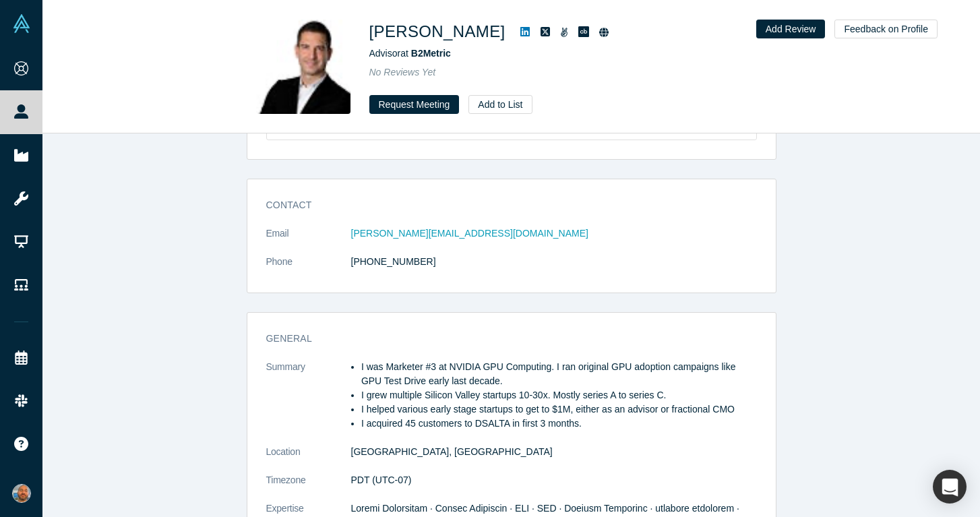 Image resolution: width=980 pixels, height=517 pixels. I want to click on button: Add to List, so click(500, 105).